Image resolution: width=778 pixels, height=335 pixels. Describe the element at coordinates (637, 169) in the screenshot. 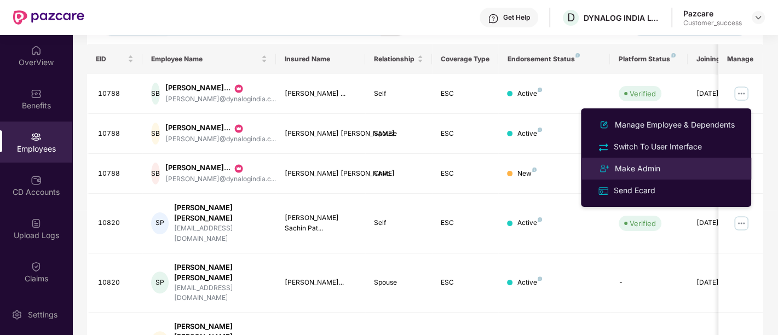

I see `div: Make Admin` at that location.